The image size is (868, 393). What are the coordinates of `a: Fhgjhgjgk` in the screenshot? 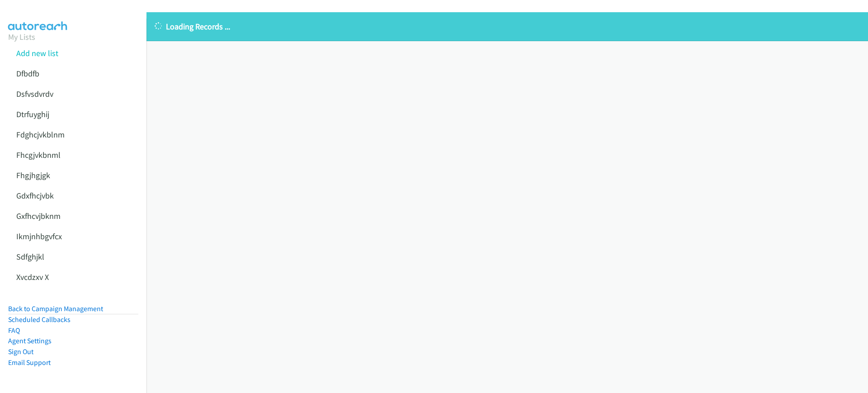 It's located at (33, 175).